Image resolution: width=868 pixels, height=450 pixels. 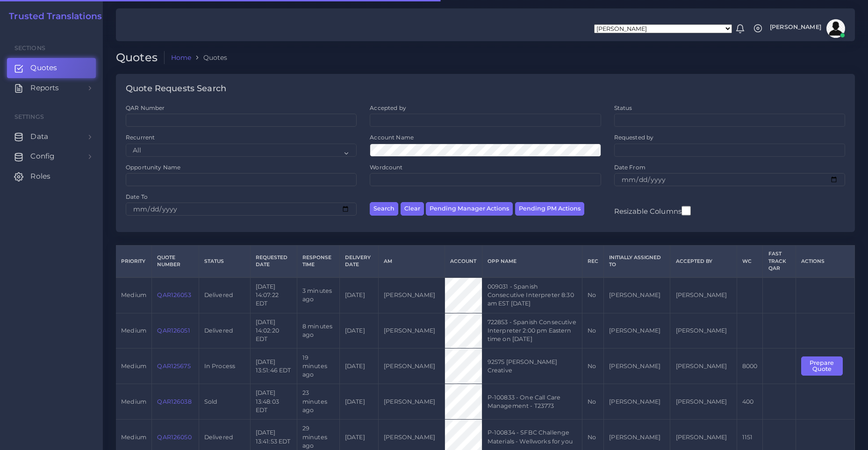 I want to click on label: Requested by, so click(x=634, y=137).